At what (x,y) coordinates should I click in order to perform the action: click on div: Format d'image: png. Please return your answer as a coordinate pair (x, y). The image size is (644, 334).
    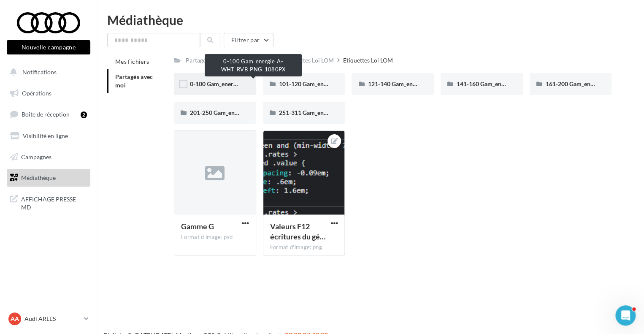
    Looking at the image, I should click on (304, 247).